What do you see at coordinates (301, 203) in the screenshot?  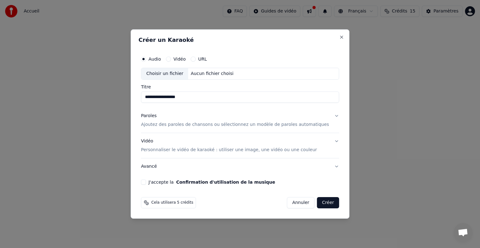 I see `button: Annuler` at bounding box center [301, 203].